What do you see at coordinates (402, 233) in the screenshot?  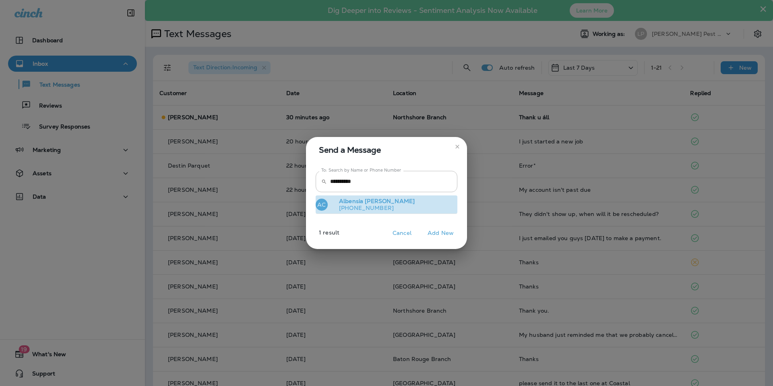 I see `button: Cancel` at bounding box center [402, 233].